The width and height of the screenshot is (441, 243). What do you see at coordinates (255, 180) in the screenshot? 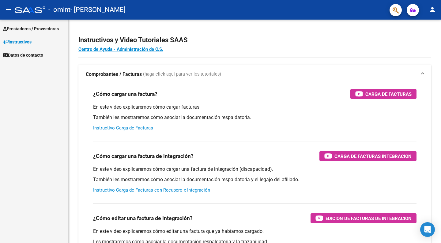
I see `p: También les mostraremos cómo asociar la documentación respaldatoria y el legajo del afiliado.` at bounding box center [255, 180].